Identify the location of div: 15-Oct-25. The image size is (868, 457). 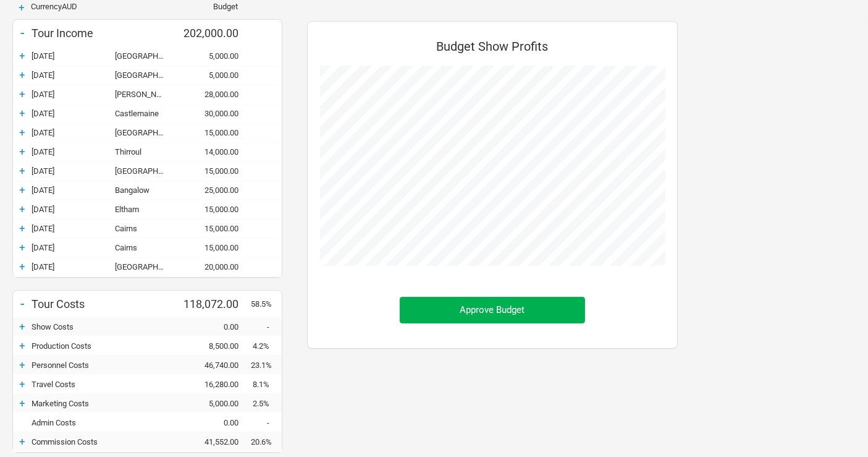
(73, 55).